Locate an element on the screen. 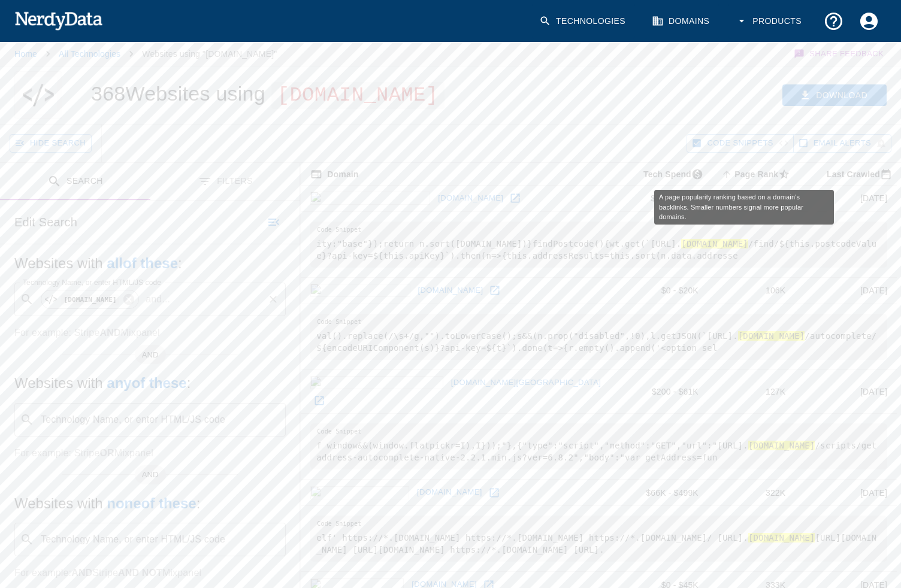  img: cemex.com icon is located at coordinates (360, 492).